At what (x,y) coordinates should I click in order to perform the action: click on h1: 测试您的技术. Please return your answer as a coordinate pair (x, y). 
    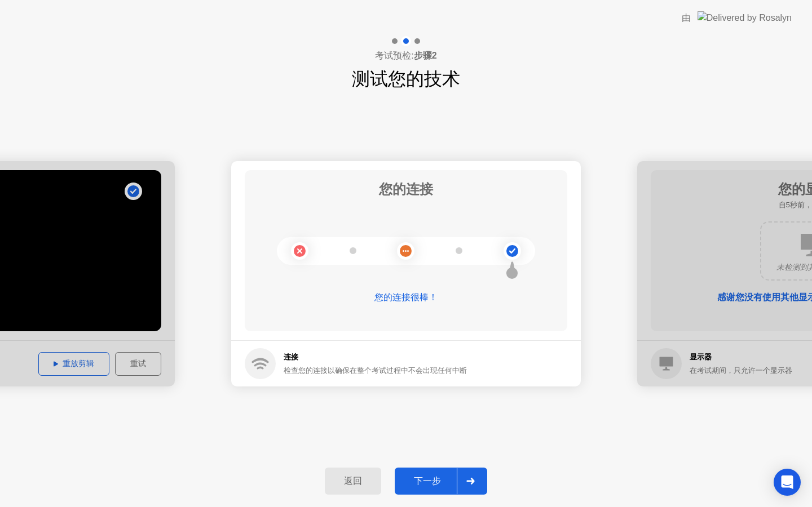
    Looking at the image, I should click on (406, 79).